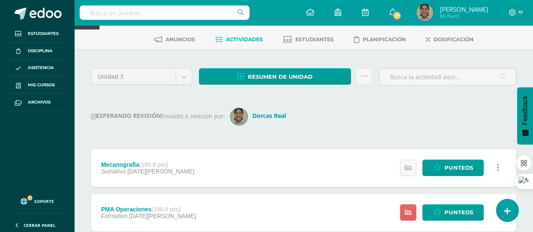 This screenshot has height=232, width=533. What do you see at coordinates (40, 51) in the screenshot?
I see `span: Disciplina` at bounding box center [40, 51].